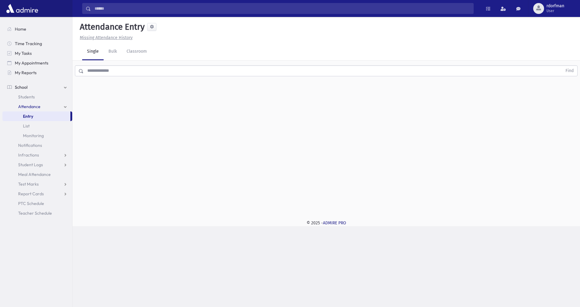 Image resolution: width=580 pixels, height=307 pixels. I want to click on span: Test Marks, so click(28, 184).